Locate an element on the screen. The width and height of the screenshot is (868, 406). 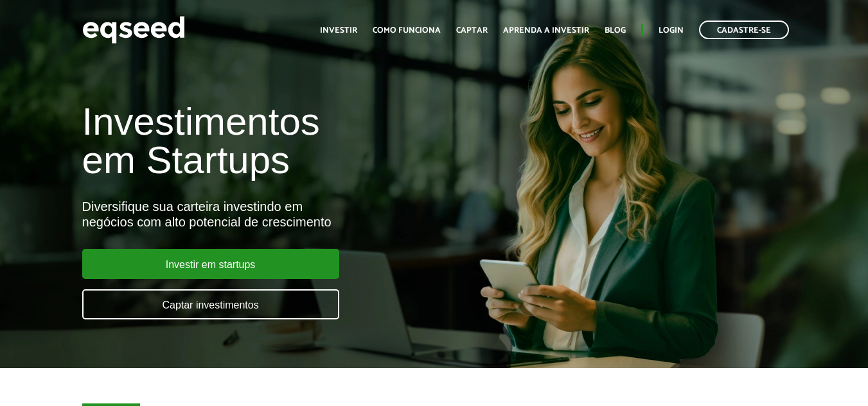
a: Como funciona is located at coordinates (406, 30).